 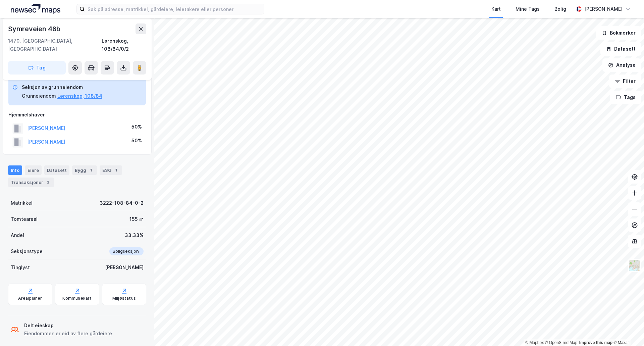 What do you see at coordinates (35, 29) in the screenshot?
I see `div: Symreveien 48b` at bounding box center [35, 29].